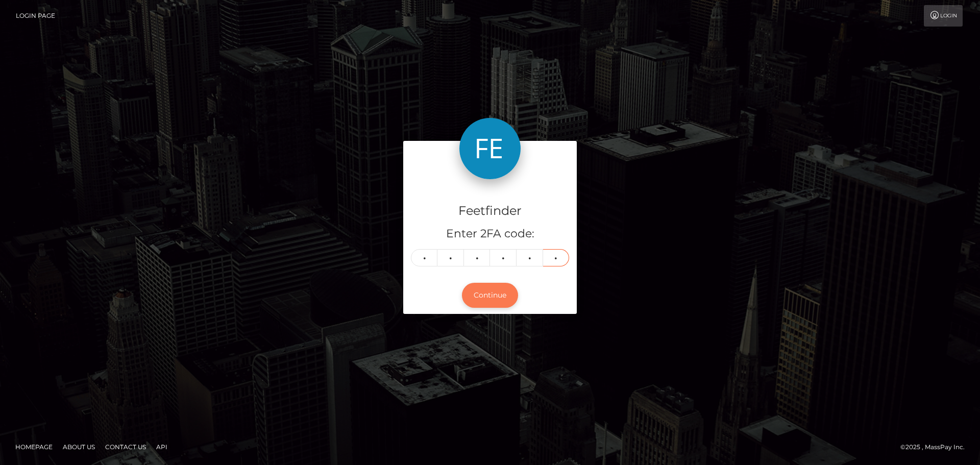 The width and height of the screenshot is (980, 465). What do you see at coordinates (936, 447) in the screenshot?
I see `div: © 2025 , MassPay Inc.` at bounding box center [936, 447].